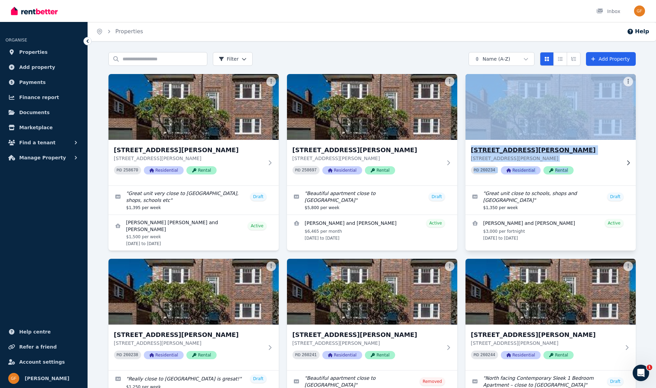 This screenshot has height=388, width=656. I want to click on img: unit 6/81 Blair Street, North Bondi, so click(550, 292).